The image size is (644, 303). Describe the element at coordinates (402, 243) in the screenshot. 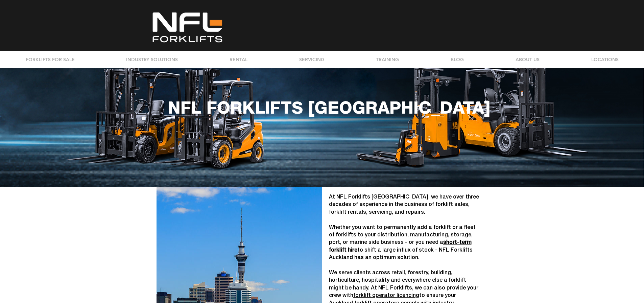

I see `span: Whether you want to permanently add a forklift or a fleet of forklifts to your distribution, manu...` at that location.